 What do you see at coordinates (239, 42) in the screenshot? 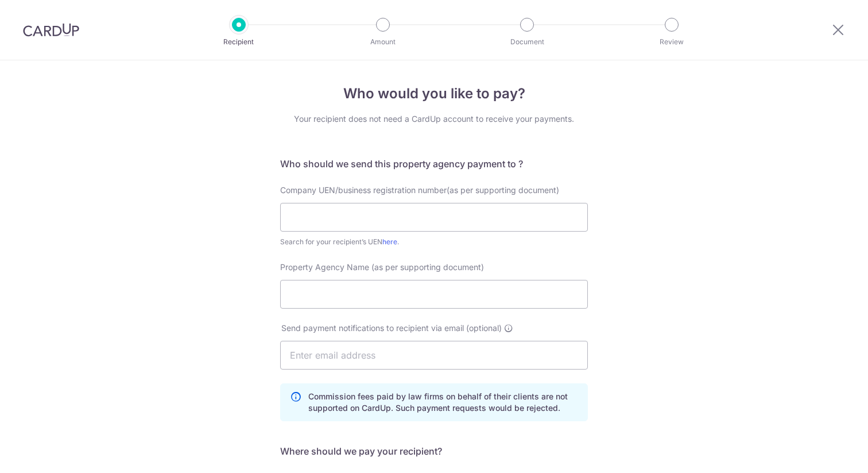
I see `p: Recipient` at bounding box center [239, 42].